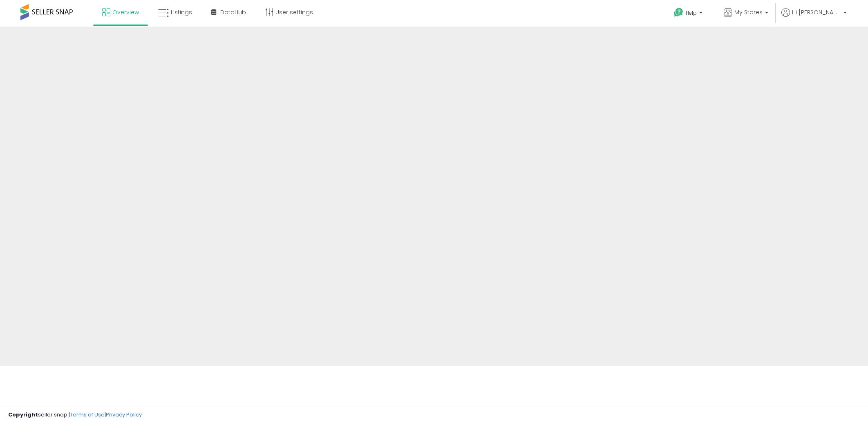 The width and height of the screenshot is (868, 423). Describe the element at coordinates (748, 12) in the screenshot. I see `span: My Stores` at that location.